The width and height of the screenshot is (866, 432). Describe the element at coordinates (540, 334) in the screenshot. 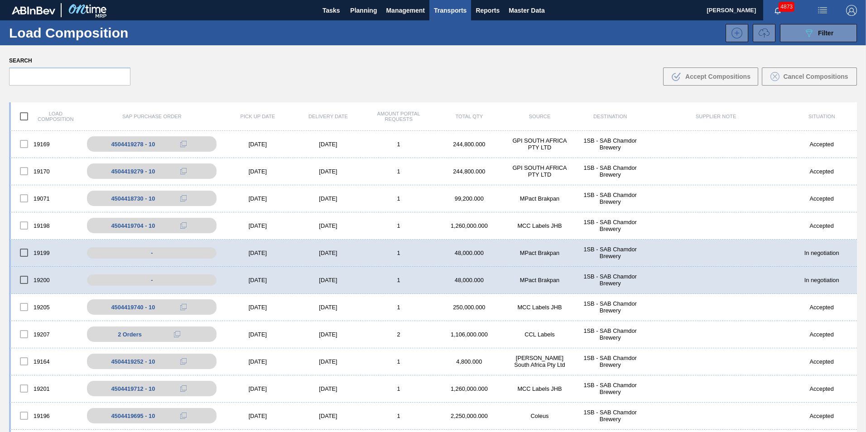

I see `div: CCL Labels` at that location.